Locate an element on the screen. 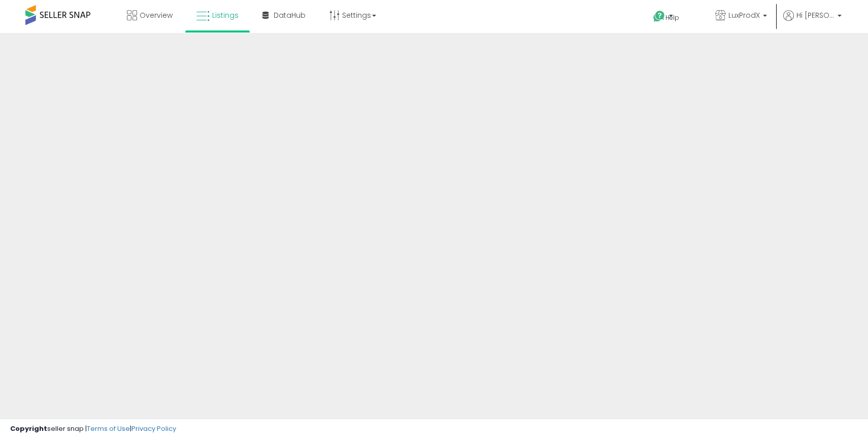  div: seller snap | | is located at coordinates (93, 429).